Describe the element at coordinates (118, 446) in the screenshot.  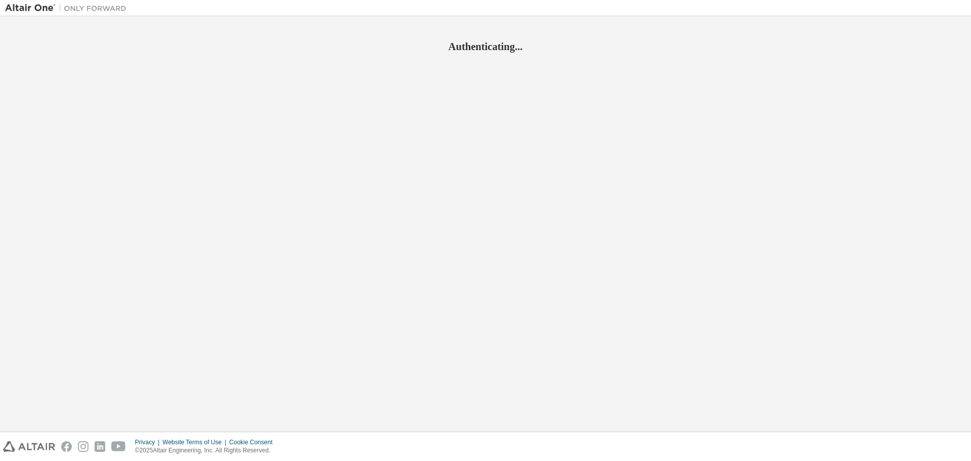
I see `img: youtube.svg` at that location.